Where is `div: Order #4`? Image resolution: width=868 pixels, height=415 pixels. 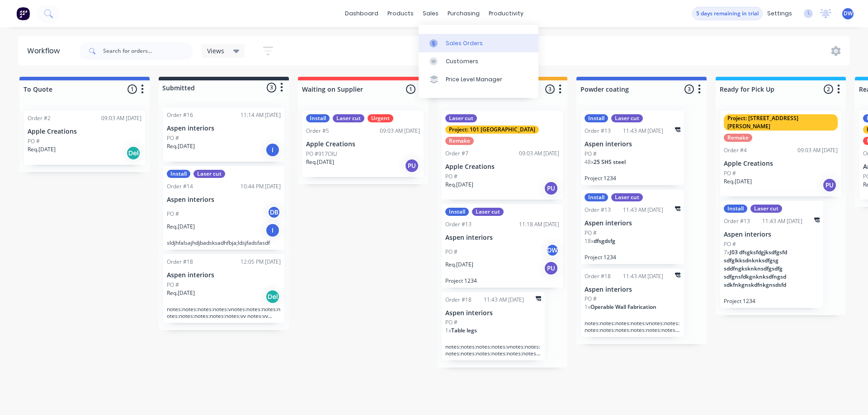 div: Order #4 is located at coordinates (735, 151).